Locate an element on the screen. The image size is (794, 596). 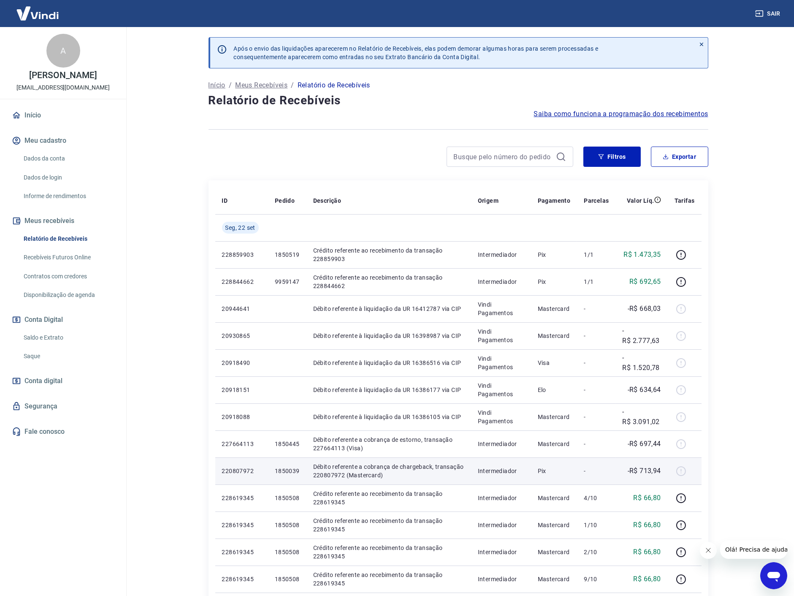
p: -R$ 1.520,78 is located at coordinates (642, 363).